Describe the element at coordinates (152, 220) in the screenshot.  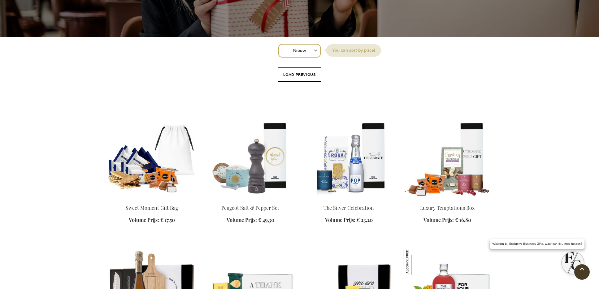
I see `a: Volume Prijs: € 17,50` at that location.